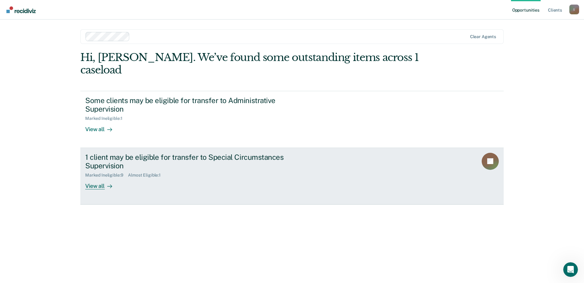 This screenshot has width=584, height=283. What do you see at coordinates (482, 37) in the screenshot?
I see `div: Clear agents` at bounding box center [482, 37].